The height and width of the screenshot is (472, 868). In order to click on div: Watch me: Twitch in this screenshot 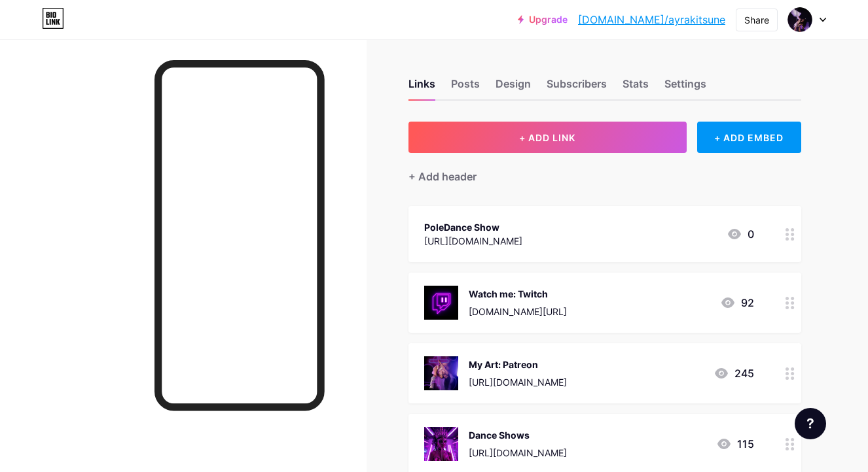, I will do `click(518, 294)`.